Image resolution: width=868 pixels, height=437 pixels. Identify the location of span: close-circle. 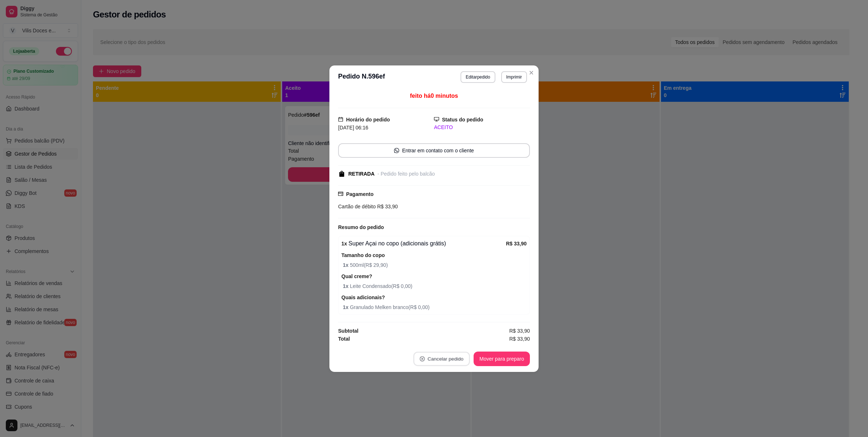
(423, 359).